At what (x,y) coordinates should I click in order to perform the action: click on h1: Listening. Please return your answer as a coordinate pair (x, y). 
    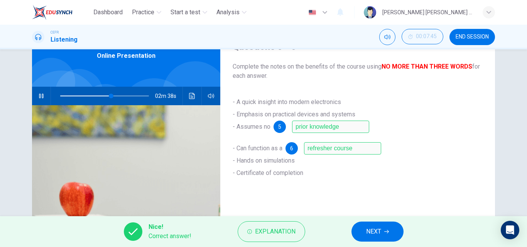
    Looking at the image, I should click on (64, 40).